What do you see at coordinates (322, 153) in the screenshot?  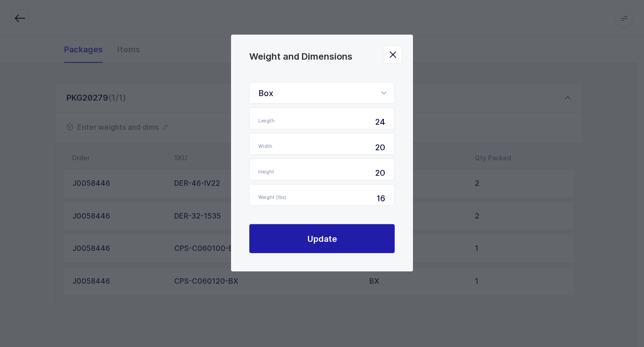 I see `div: Weight and Dimensions` at bounding box center [322, 153].